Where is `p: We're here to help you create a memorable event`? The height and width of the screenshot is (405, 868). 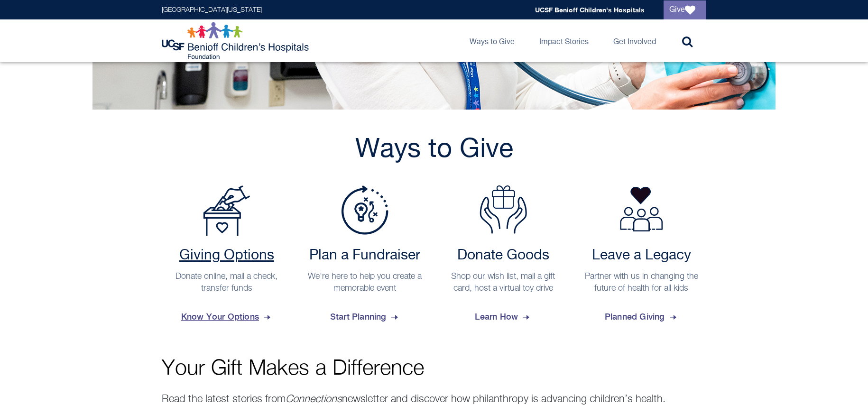
p: We're here to help you create a memorable event is located at coordinates (365, 283).